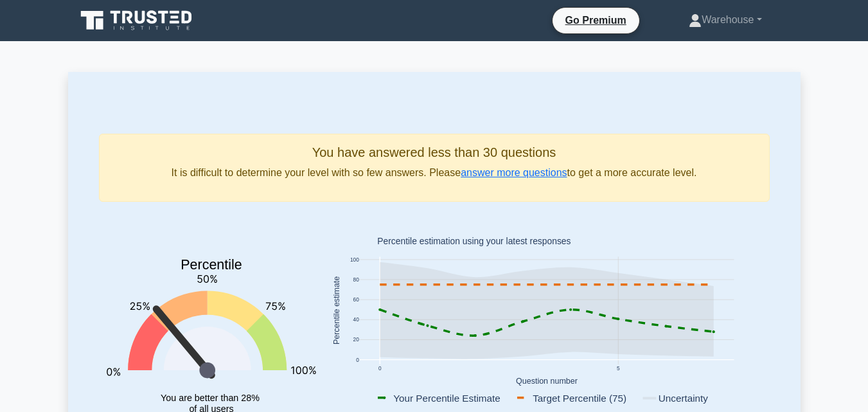  Describe the element at coordinates (434, 152) in the screenshot. I see `h5: You have answered less than 30 questions` at that location.